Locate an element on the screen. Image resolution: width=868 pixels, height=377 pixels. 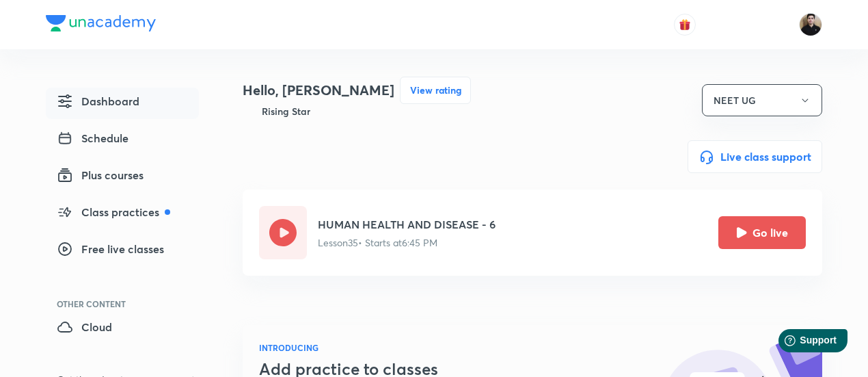
button: Go live is located at coordinates (762, 232).